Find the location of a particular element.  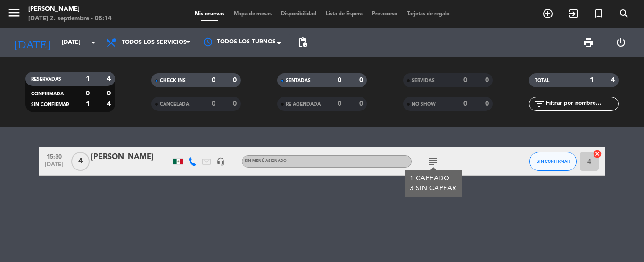

span: Lista de Espera is located at coordinates (344, 14).